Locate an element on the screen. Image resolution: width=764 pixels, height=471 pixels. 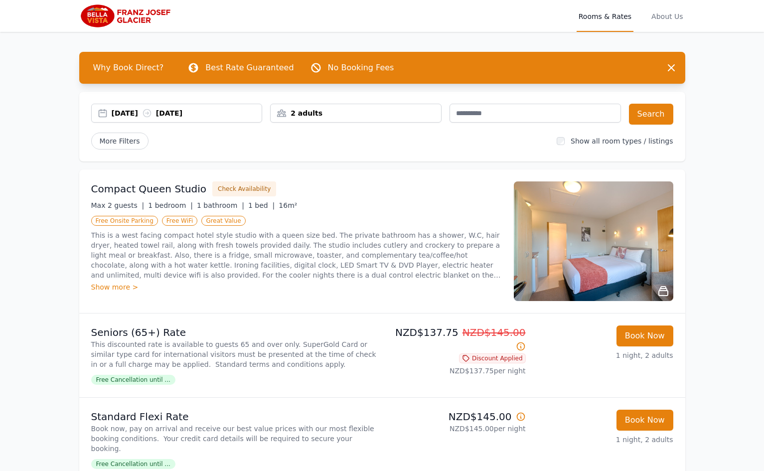
span: Free Onsite Parking is located at coordinates (125, 221).